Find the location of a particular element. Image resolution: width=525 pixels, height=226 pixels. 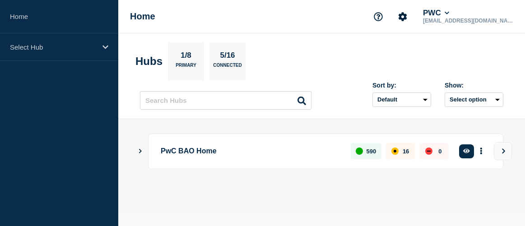

h1: Home is located at coordinates (143, 16).